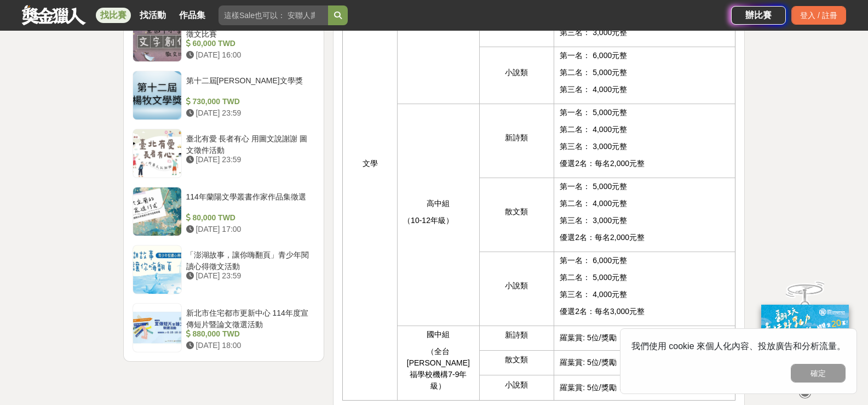 This screenshot has width=868, height=405. What do you see at coordinates (248, 43) in the screenshot?
I see `div: 60,000 TWD` at bounding box center [248, 43].